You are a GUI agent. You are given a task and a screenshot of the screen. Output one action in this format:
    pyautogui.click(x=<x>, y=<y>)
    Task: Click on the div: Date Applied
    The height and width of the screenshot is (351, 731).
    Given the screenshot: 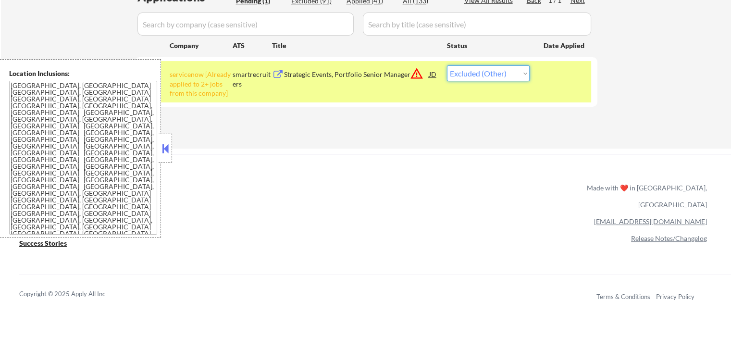 What is the action you would take?
    pyautogui.click(x=565, y=46)
    